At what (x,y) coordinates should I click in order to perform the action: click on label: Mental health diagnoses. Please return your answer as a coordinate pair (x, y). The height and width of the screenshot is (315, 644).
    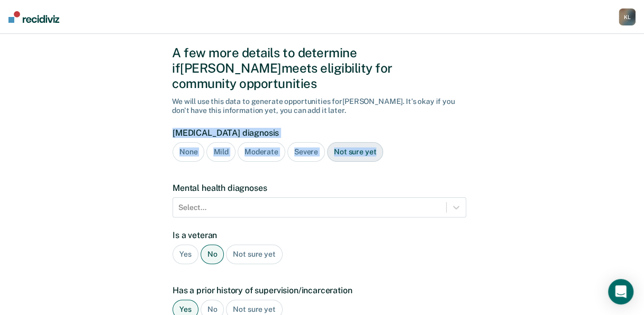
    Looking at the image, I should click on (319, 187).